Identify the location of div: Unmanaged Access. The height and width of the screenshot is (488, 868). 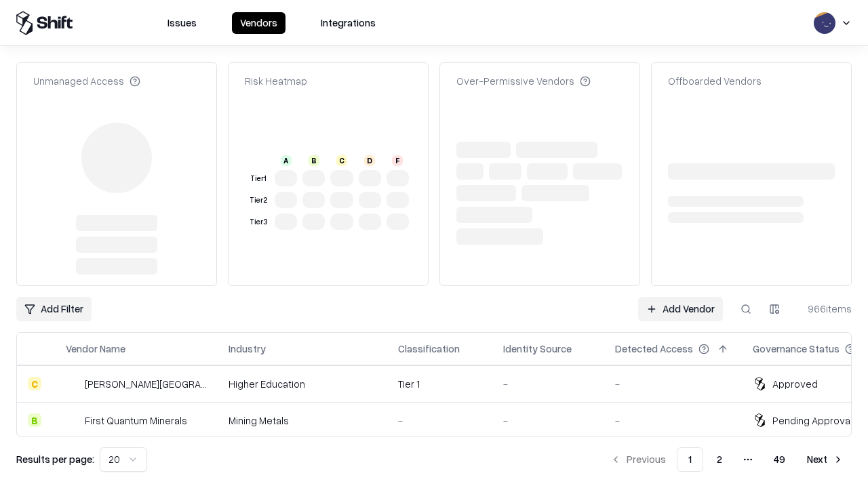
(87, 81).